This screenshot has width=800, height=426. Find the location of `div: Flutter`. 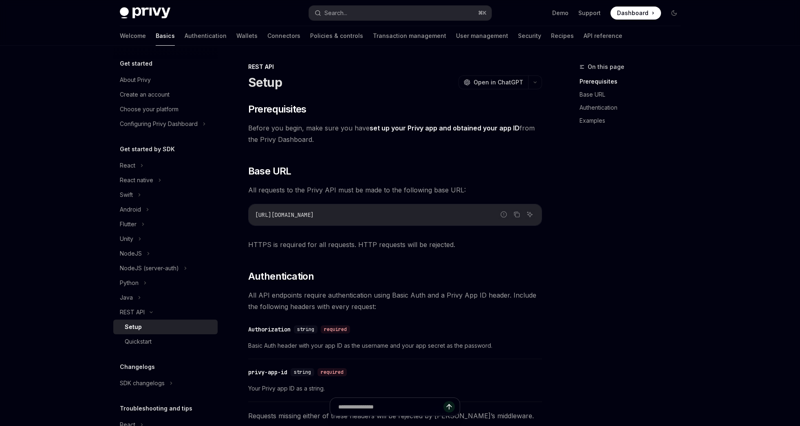

div: Flutter is located at coordinates (128, 224).